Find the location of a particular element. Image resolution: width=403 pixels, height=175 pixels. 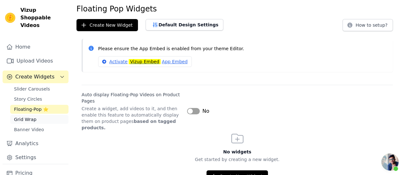

span: No is located at coordinates (206, 111).